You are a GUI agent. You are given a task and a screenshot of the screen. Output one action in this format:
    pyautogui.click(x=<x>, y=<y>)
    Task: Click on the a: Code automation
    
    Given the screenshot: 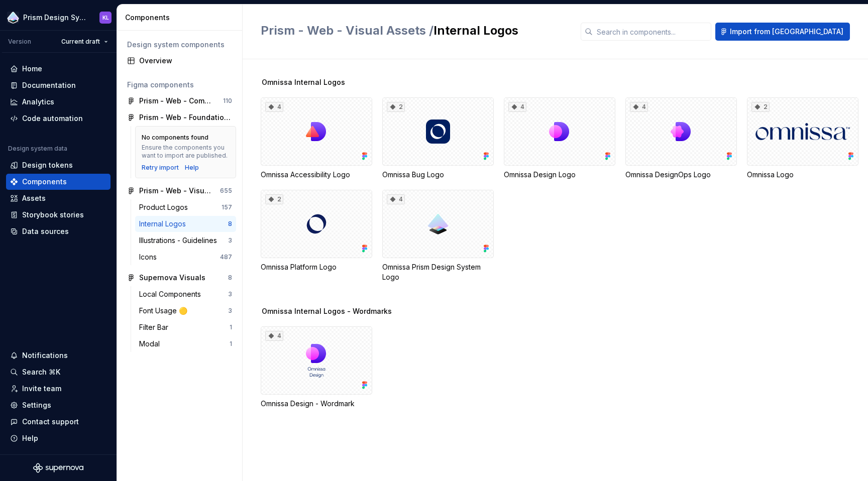 What is the action you would take?
    pyautogui.click(x=59, y=118)
    